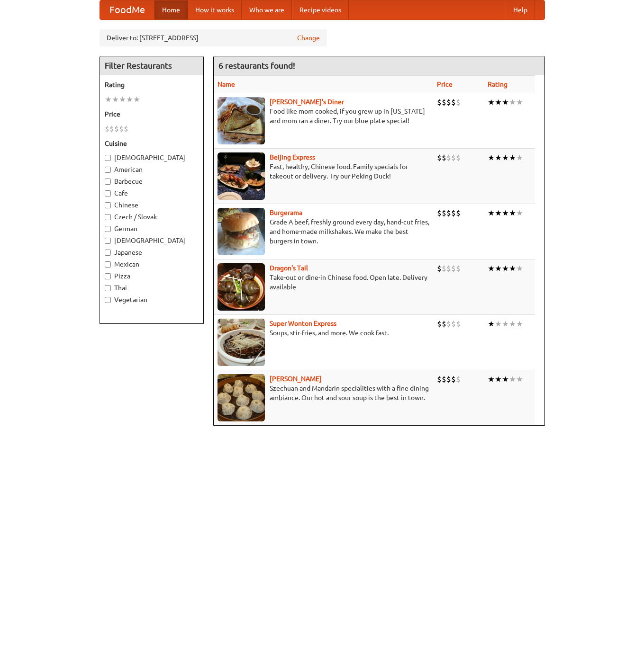 Image resolution: width=644 pixels, height=670 pixels. What do you see at coordinates (107, 276) in the screenshot?
I see `input: Pizza` at bounding box center [107, 276].